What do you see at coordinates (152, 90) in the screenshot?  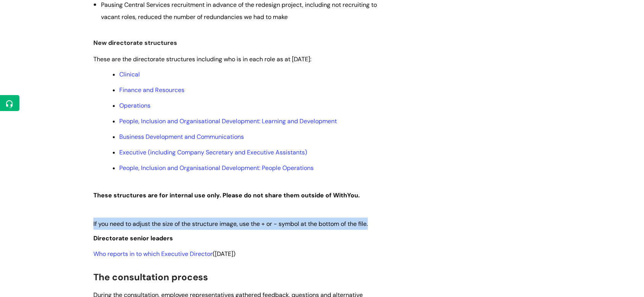 I see `a: Finance and Resources` at bounding box center [152, 90].